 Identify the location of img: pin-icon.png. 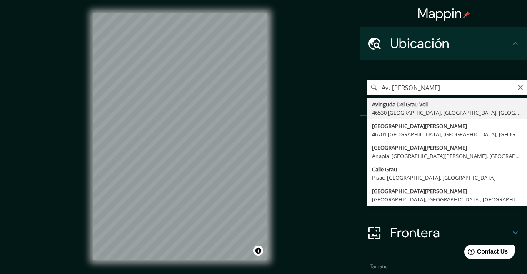
(467, 15).